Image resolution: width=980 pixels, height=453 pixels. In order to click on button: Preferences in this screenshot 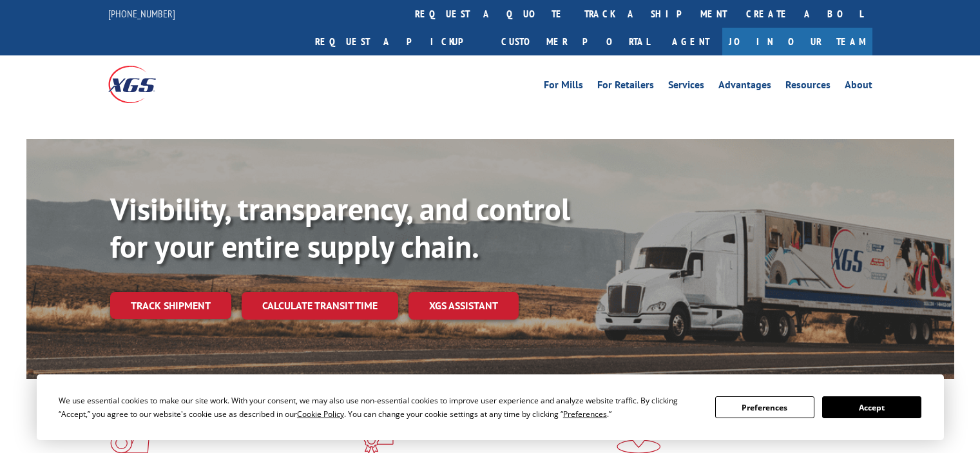, I will do `click(764, 407)`.